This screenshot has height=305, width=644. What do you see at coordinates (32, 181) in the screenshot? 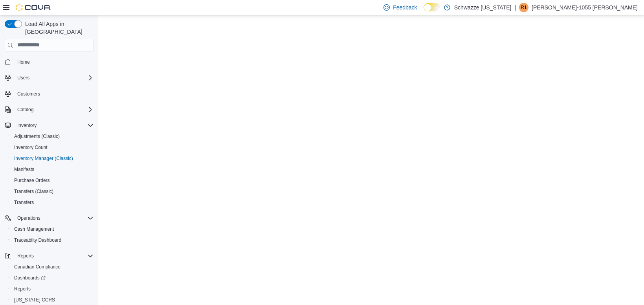
I see `a: Purchase Orders` at bounding box center [32, 181].